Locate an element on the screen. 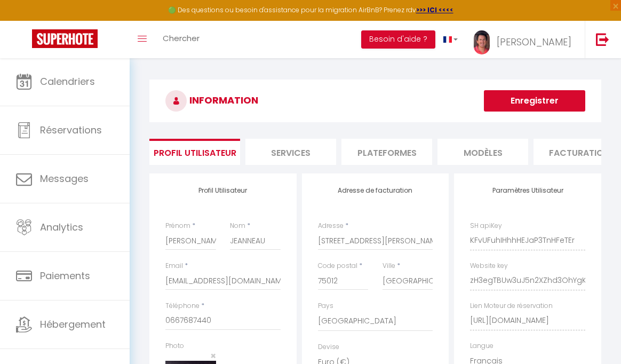 This screenshot has width=621, height=364. h3: INFORMATION is located at coordinates (375, 101).